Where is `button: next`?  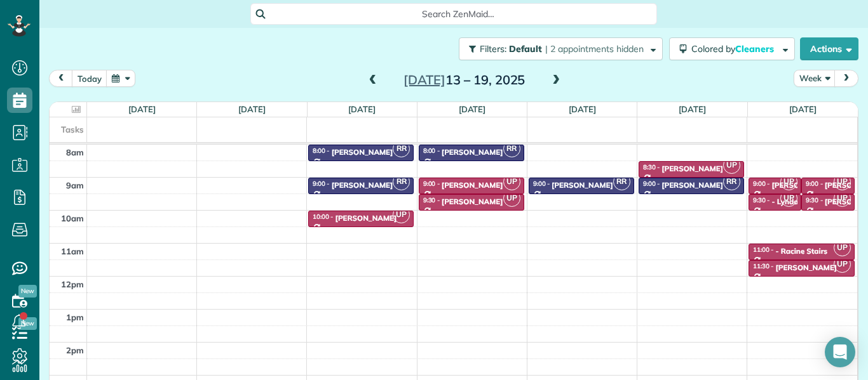 button: next is located at coordinates (847, 78).